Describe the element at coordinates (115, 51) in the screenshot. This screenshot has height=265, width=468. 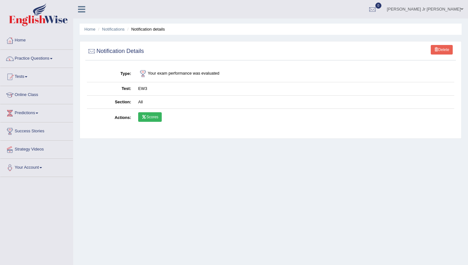
I see `h2: Notification Details` at that location.